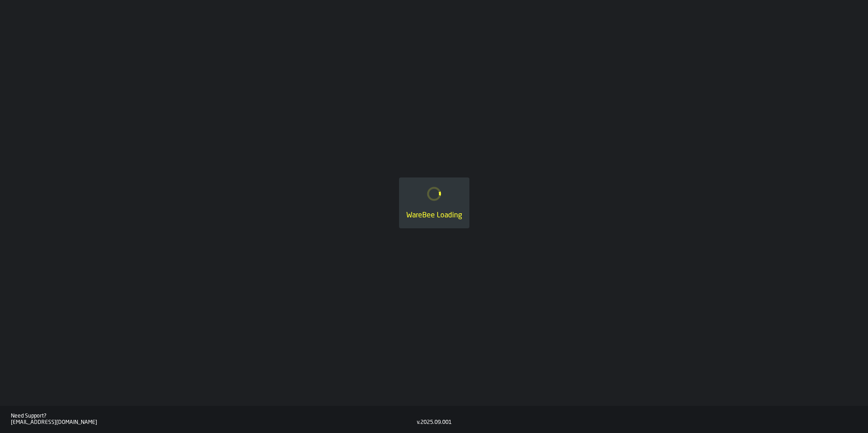 The image size is (868, 433). I want to click on div: 2025.09.001, so click(436, 423).